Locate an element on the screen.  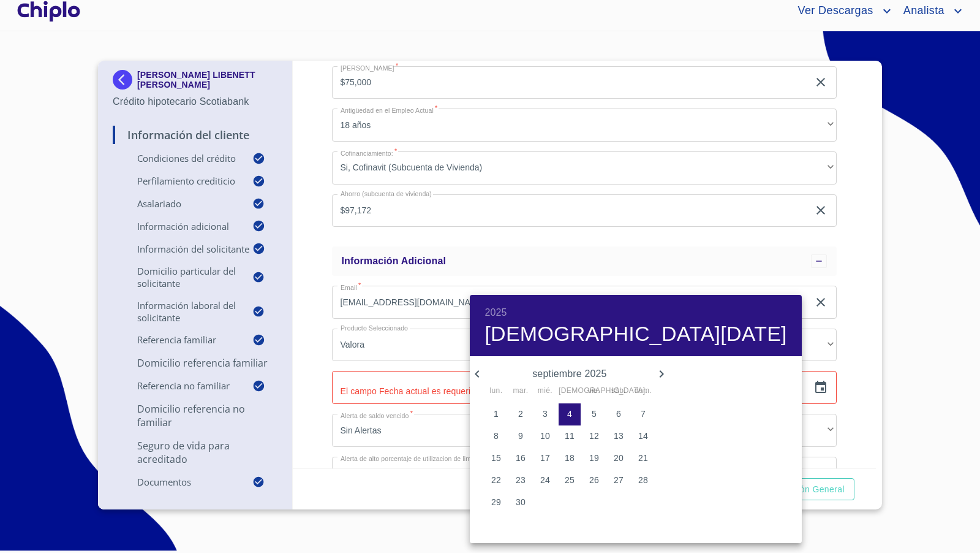
button: 3 is located at coordinates (545, 415).